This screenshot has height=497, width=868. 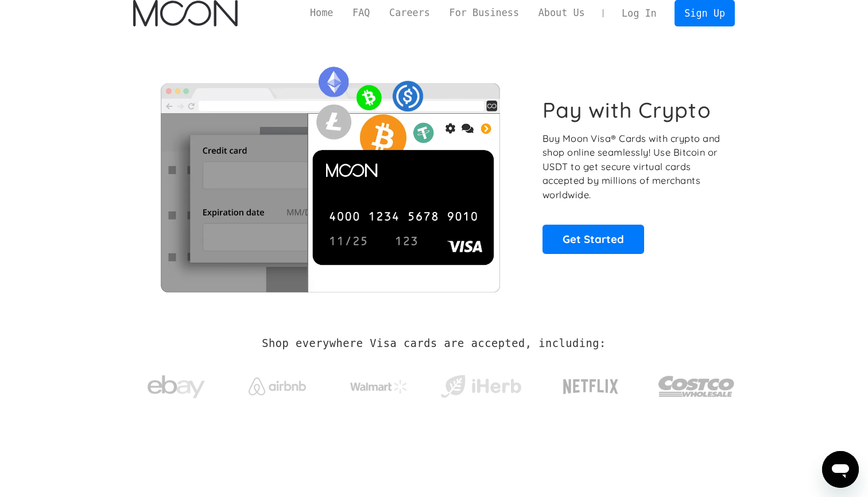 What do you see at coordinates (696, 383) in the screenshot?
I see `a: Costco` at bounding box center [696, 383].